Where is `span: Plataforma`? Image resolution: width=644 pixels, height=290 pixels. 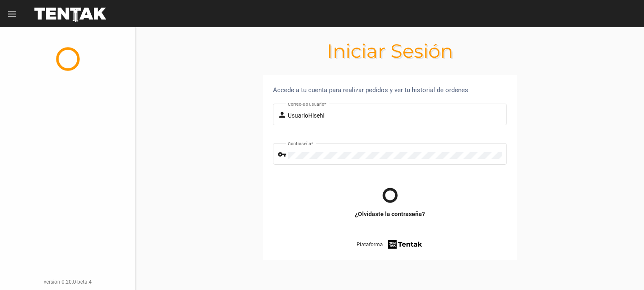
span: Plataforma is located at coordinates (370, 245).